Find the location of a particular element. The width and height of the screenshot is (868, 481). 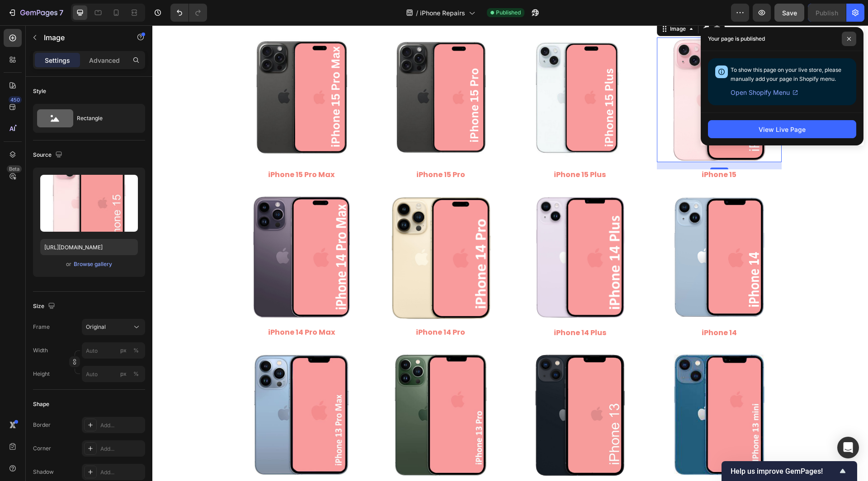

p: iPhone 14 Plus is located at coordinates (427, 307).